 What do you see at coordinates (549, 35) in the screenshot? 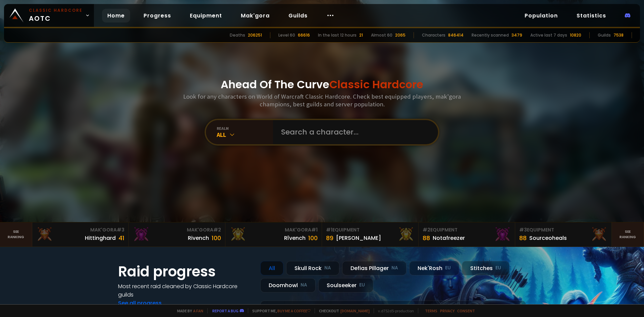
I see `div: Active last 7 days` at bounding box center [549, 35].